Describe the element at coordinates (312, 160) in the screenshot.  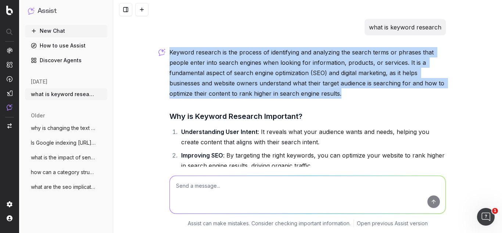
I see `li: : By targeting the right keywords, you can optimize your website to rank higher in search engine ...` at that location.